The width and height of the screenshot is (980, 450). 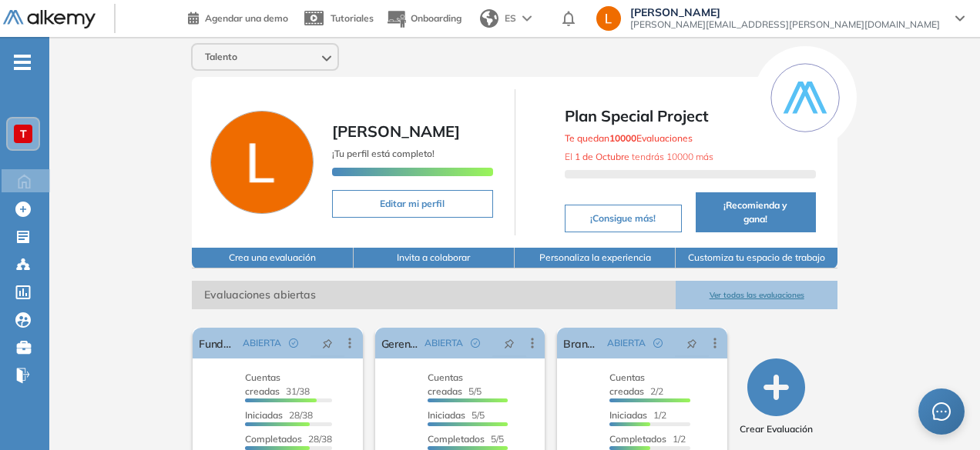 I want to click on span: Plan Special Project, so click(x=690, y=116).